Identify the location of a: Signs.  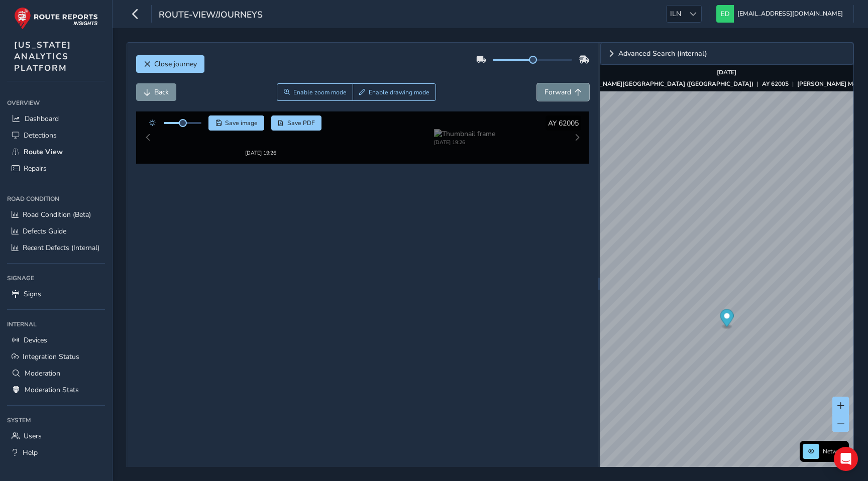
(56, 293).